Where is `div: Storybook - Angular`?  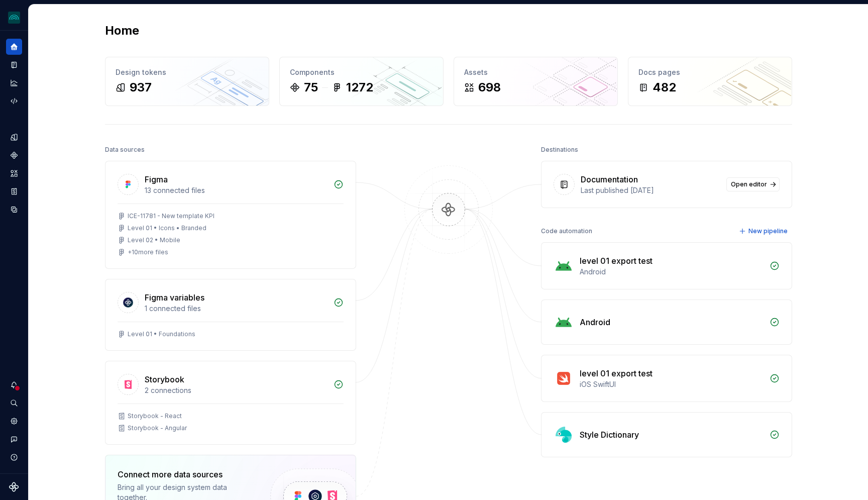 div: Storybook - Angular is located at coordinates (157, 428).